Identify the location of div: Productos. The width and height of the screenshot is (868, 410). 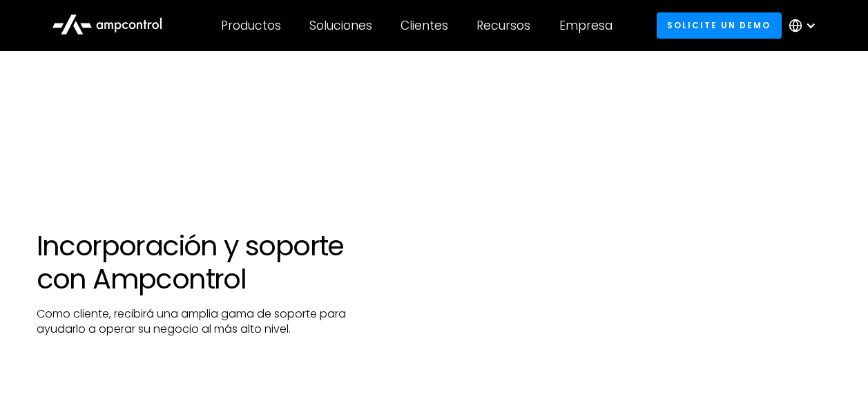
(251, 26).